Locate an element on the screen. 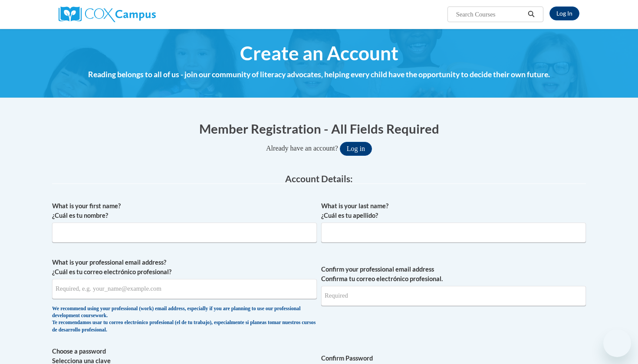 The width and height of the screenshot is (638, 364). span: Already have an account? is located at coordinates (302, 148).